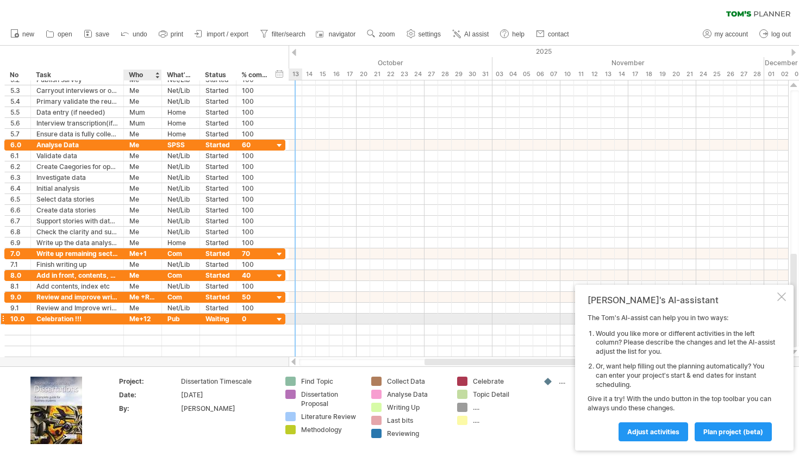 This screenshot has height=456, width=799. Describe the element at coordinates (681, 377) in the screenshot. I see `div: The Tom's AI-assist can help you in two ways: Give it a try! With the undo button in the top tool...` at that location.